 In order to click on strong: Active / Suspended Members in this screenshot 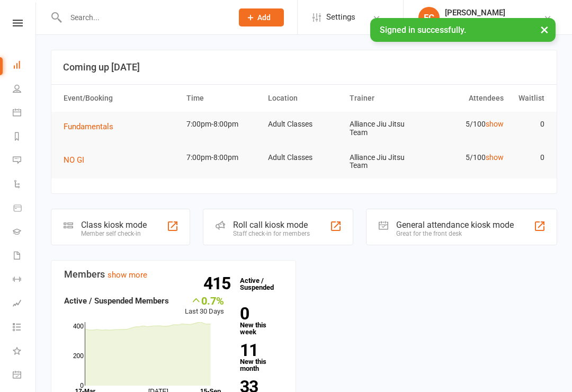, I will do `click(117, 301)`.